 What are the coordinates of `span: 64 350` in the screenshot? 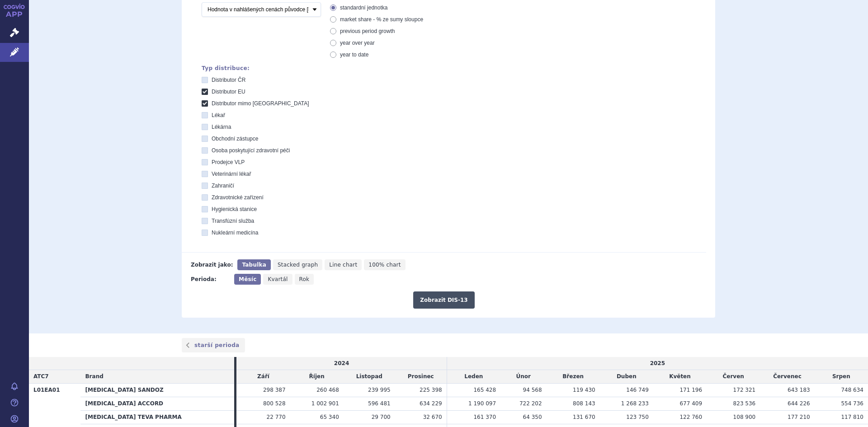 It's located at (532, 417).